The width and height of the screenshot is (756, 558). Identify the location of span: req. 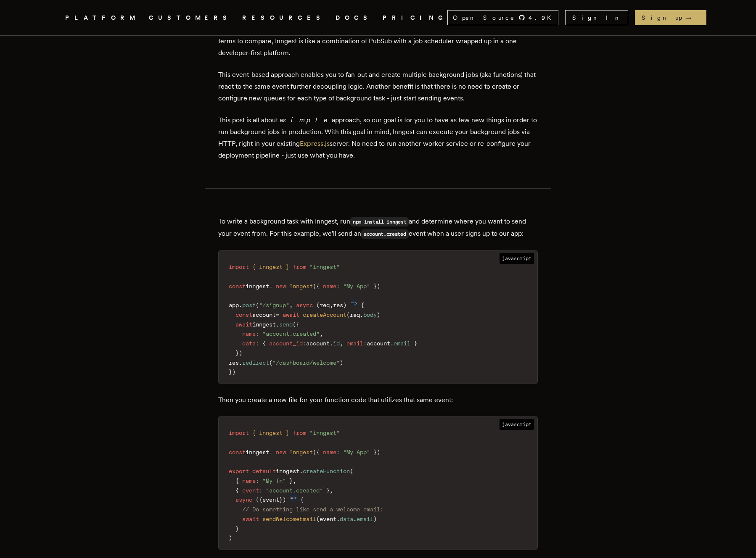
(325, 305).